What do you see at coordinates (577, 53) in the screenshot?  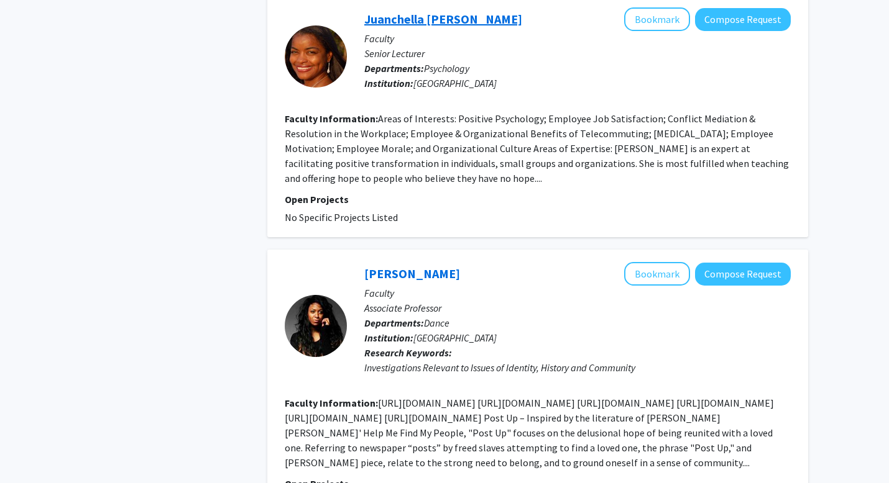 I see `p: Senior Lecturer` at bounding box center [577, 53].